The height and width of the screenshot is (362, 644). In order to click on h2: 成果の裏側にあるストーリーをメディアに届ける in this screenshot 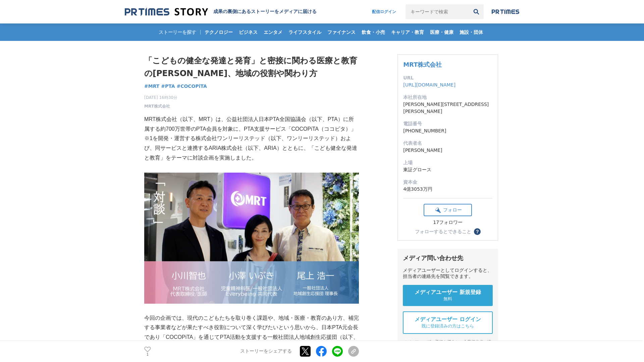, I will do `click(265, 12)`.